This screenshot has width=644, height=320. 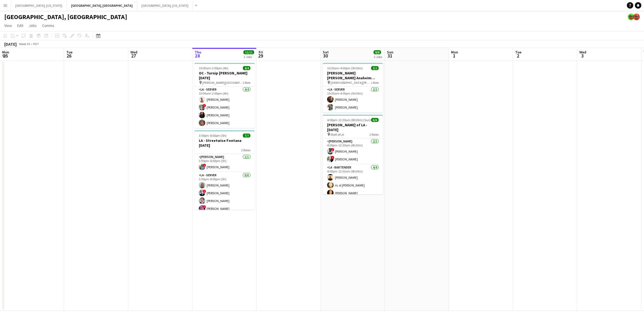 What do you see at coordinates (33, 25) in the screenshot?
I see `span: Jobs` at bounding box center [33, 25].